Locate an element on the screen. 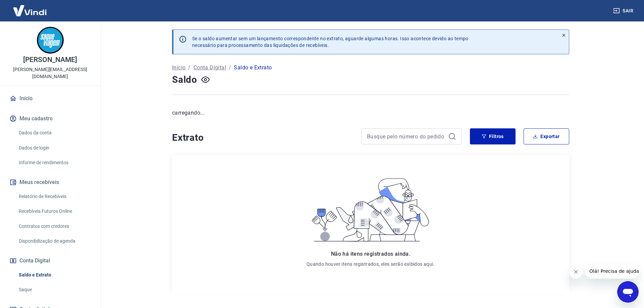 The image size is (644, 308). p: carregando... is located at coordinates (371, 113).